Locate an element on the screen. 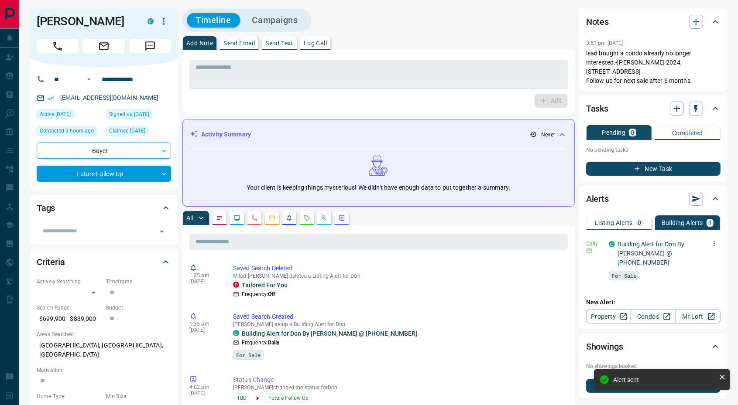 The width and height of the screenshot is (738, 405). p: Actively Searching: is located at coordinates (69, 282).